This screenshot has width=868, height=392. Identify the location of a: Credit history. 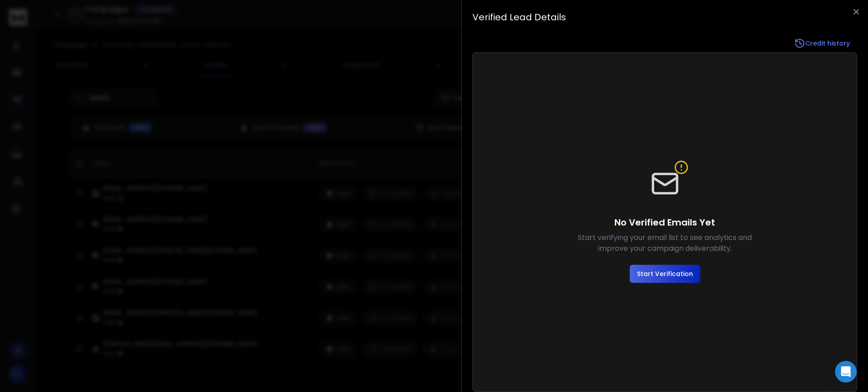
(822, 43).